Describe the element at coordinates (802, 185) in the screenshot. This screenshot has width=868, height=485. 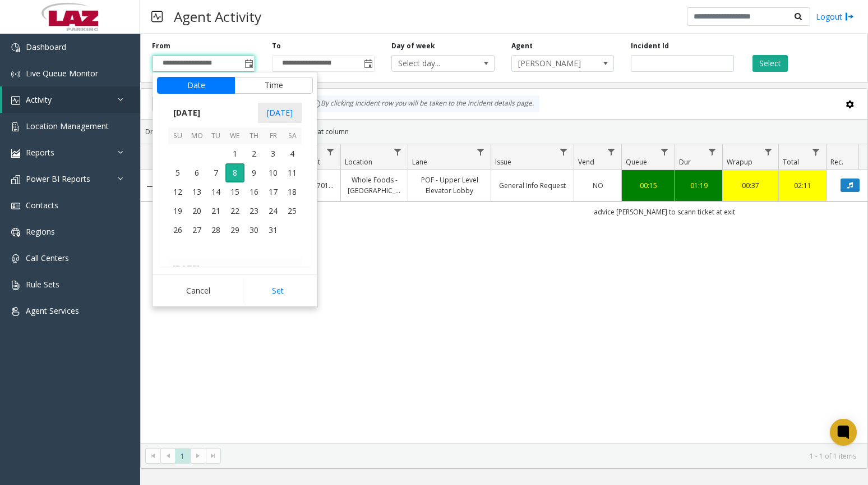
I see `a: 02:11` at that location.